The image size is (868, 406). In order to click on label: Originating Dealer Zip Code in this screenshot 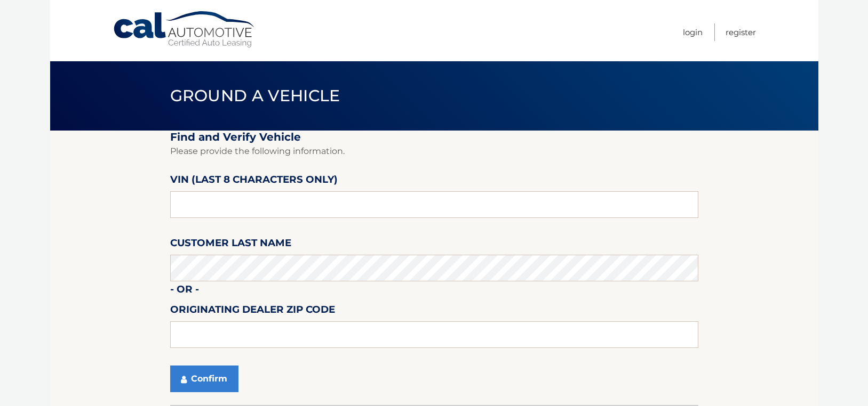, I will do `click(253, 312)`.